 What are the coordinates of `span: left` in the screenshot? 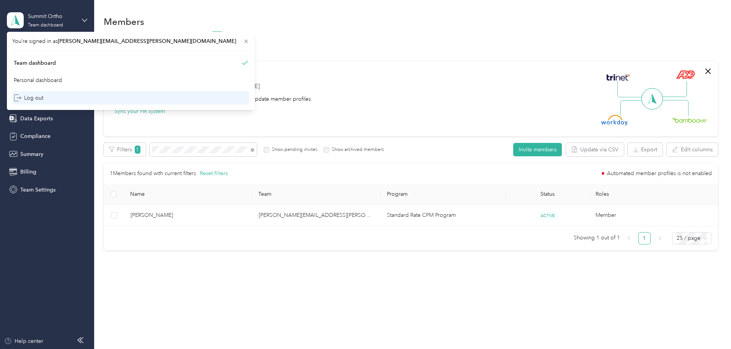 It's located at (630, 238).